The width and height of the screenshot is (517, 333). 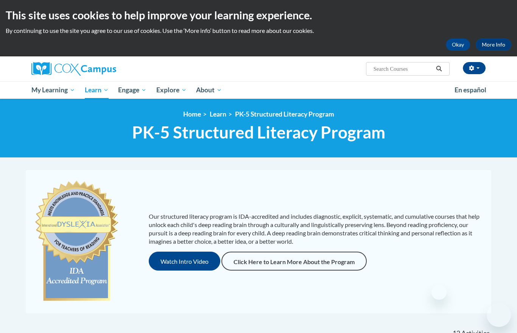 What do you see at coordinates (493, 45) in the screenshot?
I see `a: More Info` at bounding box center [493, 45].